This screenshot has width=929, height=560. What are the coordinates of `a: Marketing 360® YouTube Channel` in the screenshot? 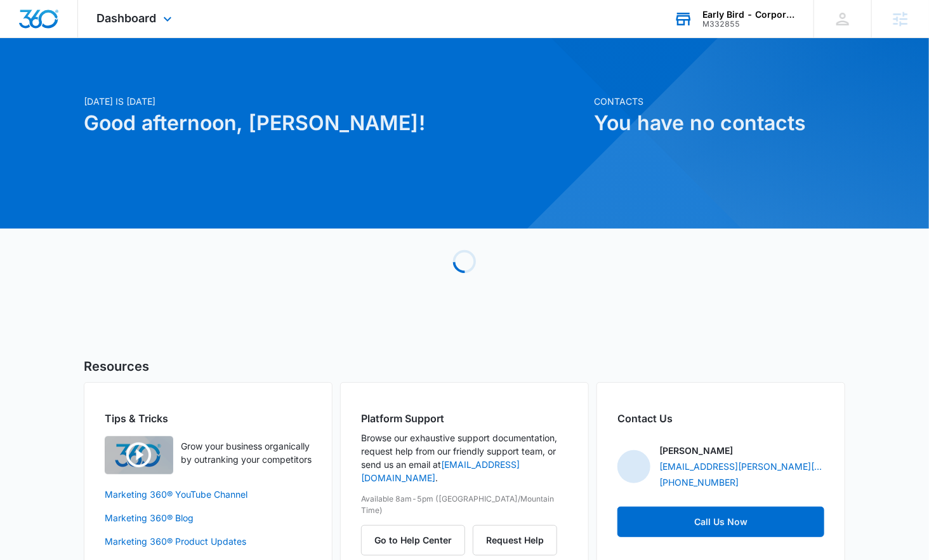 It's located at (208, 493).